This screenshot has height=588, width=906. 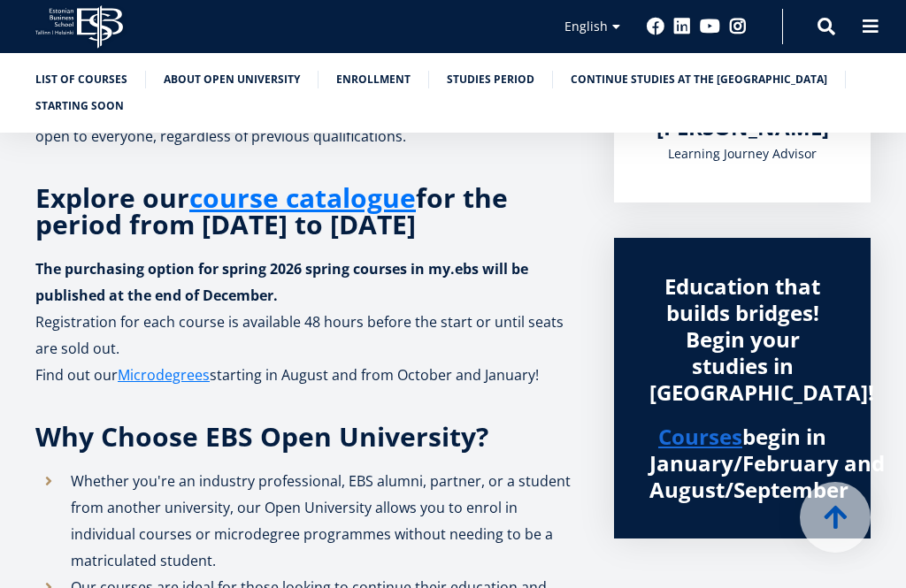 I want to click on a: Instagram, so click(x=738, y=26).